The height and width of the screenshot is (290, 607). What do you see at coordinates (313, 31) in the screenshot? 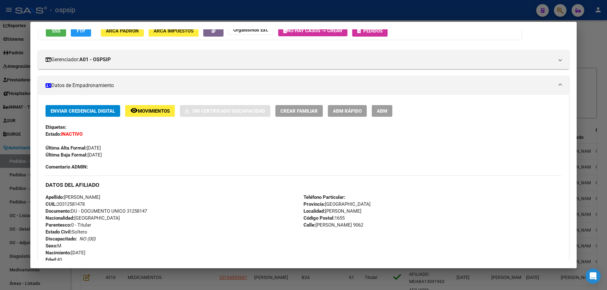
I see `button: No hay casos -> Crear` at bounding box center [313, 31].